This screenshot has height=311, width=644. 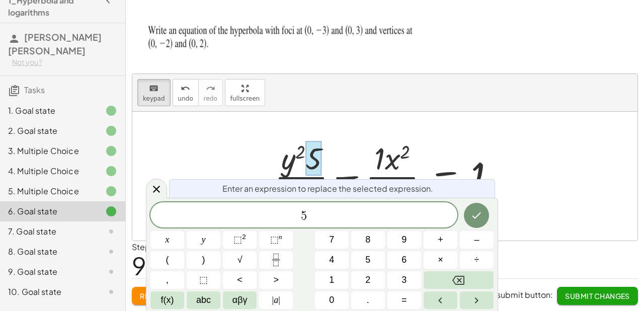 What do you see at coordinates (48, 292) in the screenshot?
I see `div: 10. Goal state` at bounding box center [48, 292].